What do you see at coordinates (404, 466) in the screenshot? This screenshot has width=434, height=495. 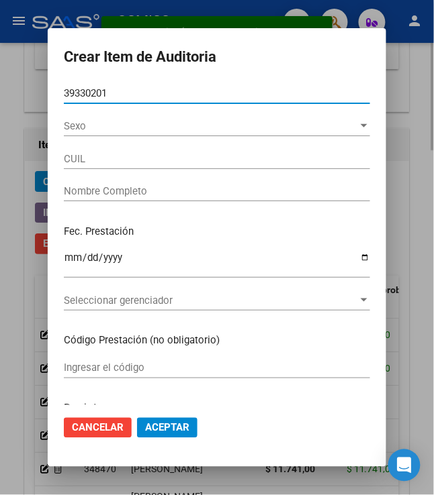 I see `div: Open Intercom Messenger` at bounding box center [404, 466].